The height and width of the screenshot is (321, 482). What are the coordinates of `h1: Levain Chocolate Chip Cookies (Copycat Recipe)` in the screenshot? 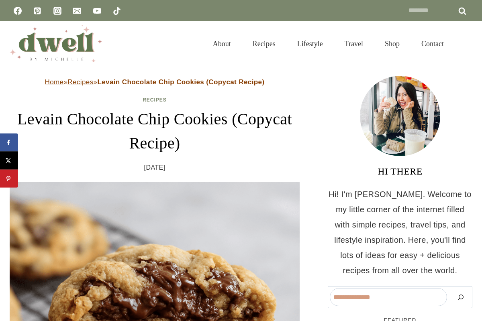 It's located at (155, 131).